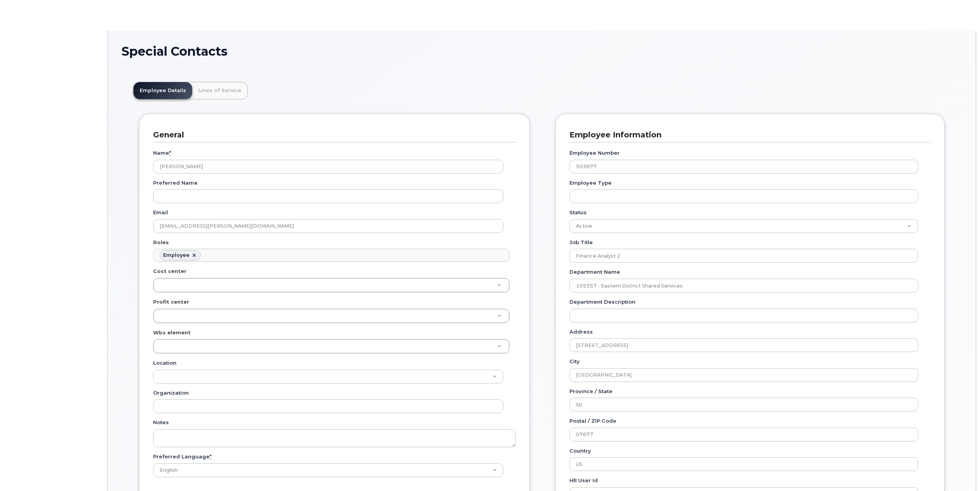 The height and width of the screenshot is (491, 980). What do you see at coordinates (171, 392) in the screenshot?
I see `label: Organization` at bounding box center [171, 392].